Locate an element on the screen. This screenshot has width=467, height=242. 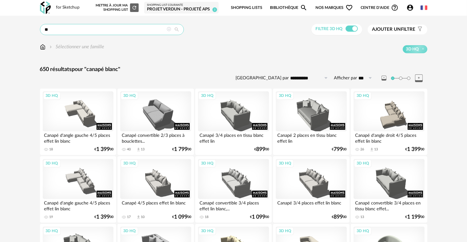
span: 3 is located at coordinates (215, 10).